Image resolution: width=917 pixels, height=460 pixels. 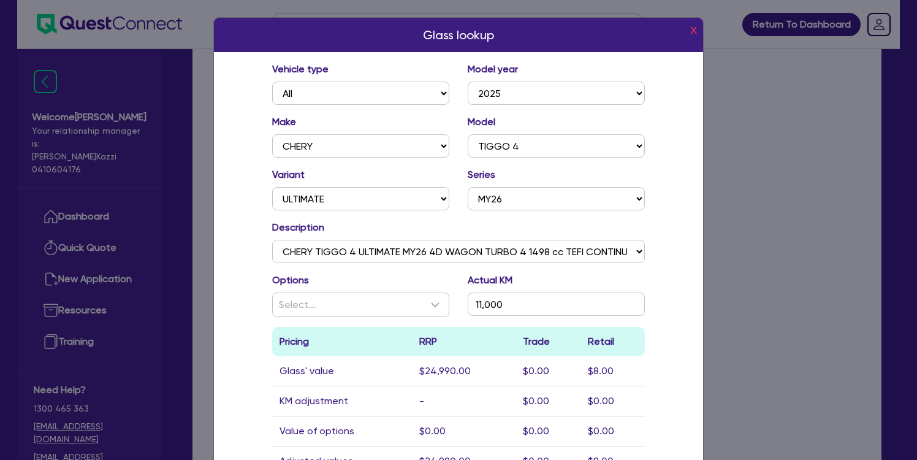 I want to click on span: $8.00, so click(x=601, y=370).